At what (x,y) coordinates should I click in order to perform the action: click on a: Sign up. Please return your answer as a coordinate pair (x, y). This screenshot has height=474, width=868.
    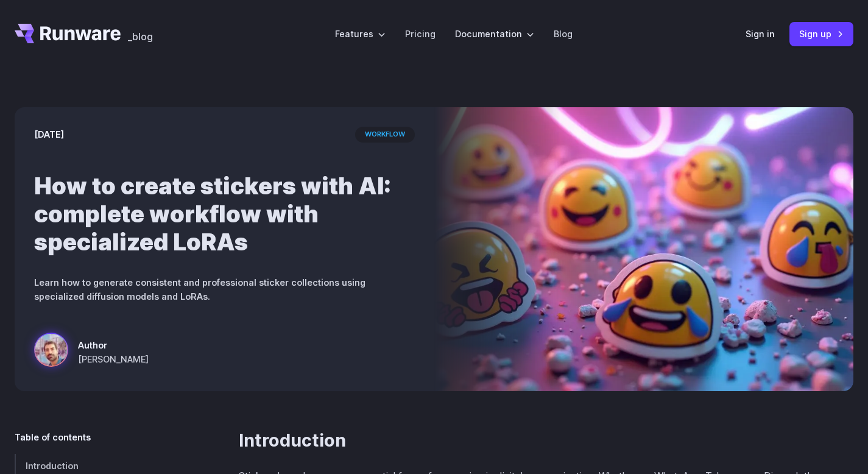
    Looking at the image, I should click on (821, 34).